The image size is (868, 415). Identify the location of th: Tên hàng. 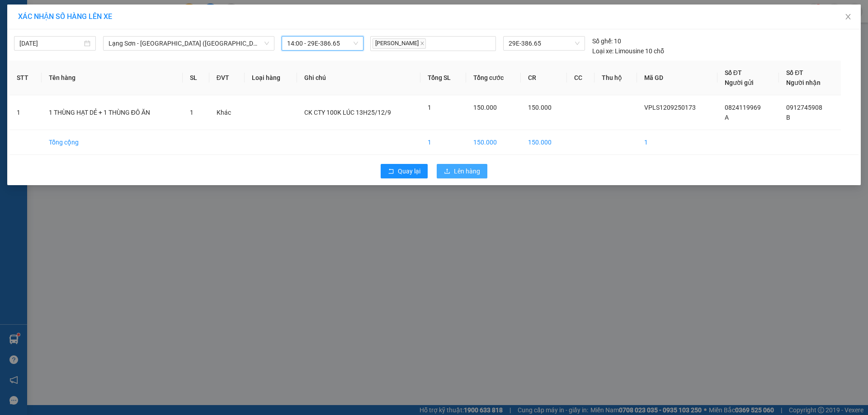
(112, 78).